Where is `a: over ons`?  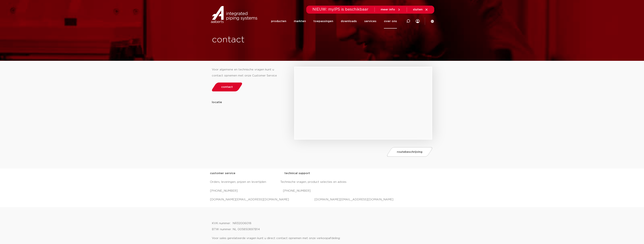 a: over ons is located at coordinates (390, 21).